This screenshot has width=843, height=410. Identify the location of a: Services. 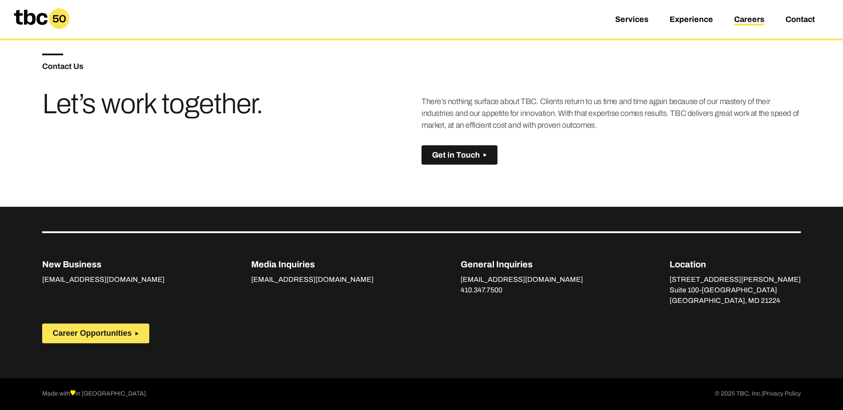
(632, 20).